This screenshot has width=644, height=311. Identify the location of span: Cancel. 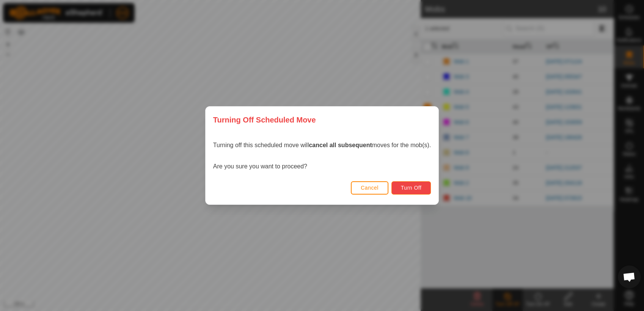
(370, 188).